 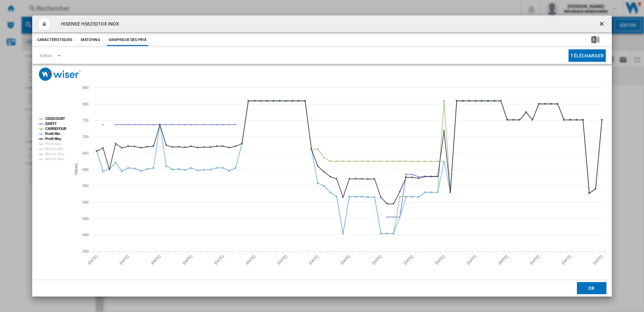 What do you see at coordinates (592, 288) in the screenshot?
I see `button: OK` at bounding box center [592, 288].